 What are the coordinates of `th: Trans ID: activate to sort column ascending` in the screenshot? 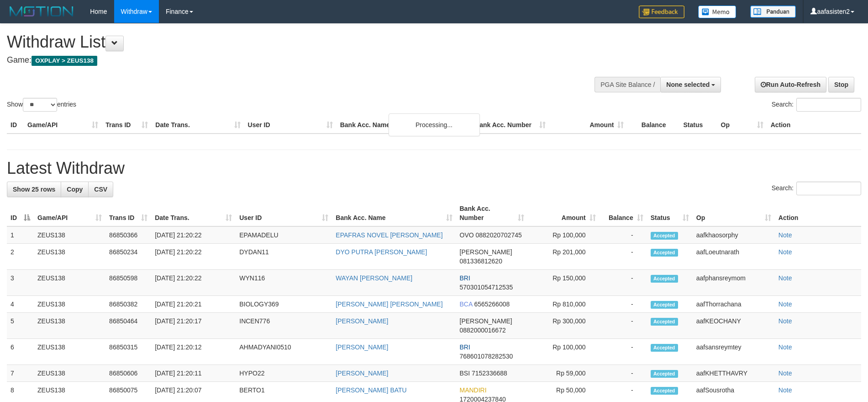 It's located at (128, 213).